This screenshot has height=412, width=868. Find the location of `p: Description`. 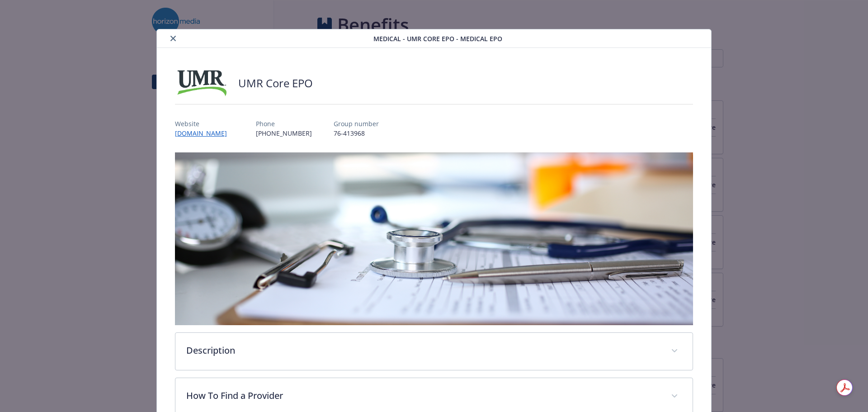

p: Description is located at coordinates (423, 351).